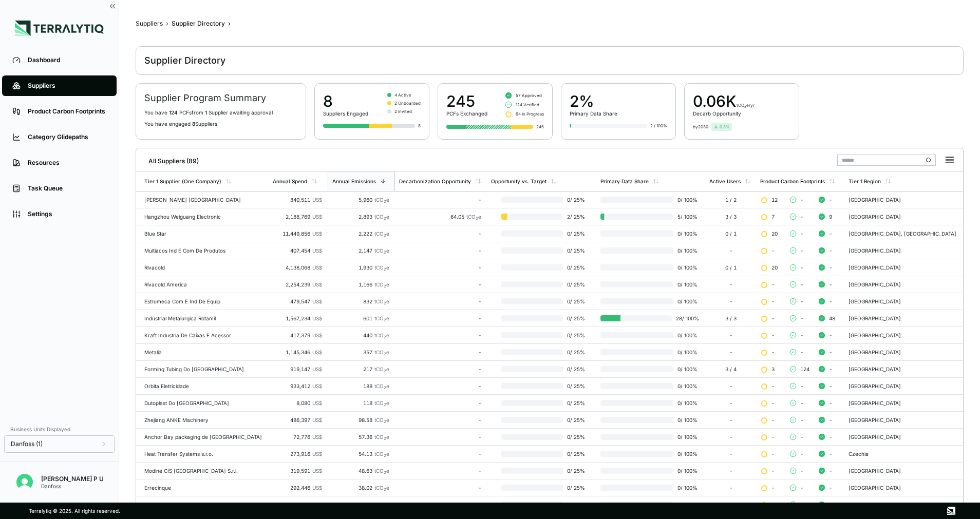 Image resolution: width=980 pixels, height=519 pixels. I want to click on div: Metalia, so click(205, 352).